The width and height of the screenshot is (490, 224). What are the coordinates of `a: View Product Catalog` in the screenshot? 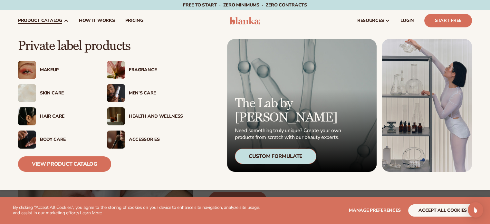 It's located at (64, 164).